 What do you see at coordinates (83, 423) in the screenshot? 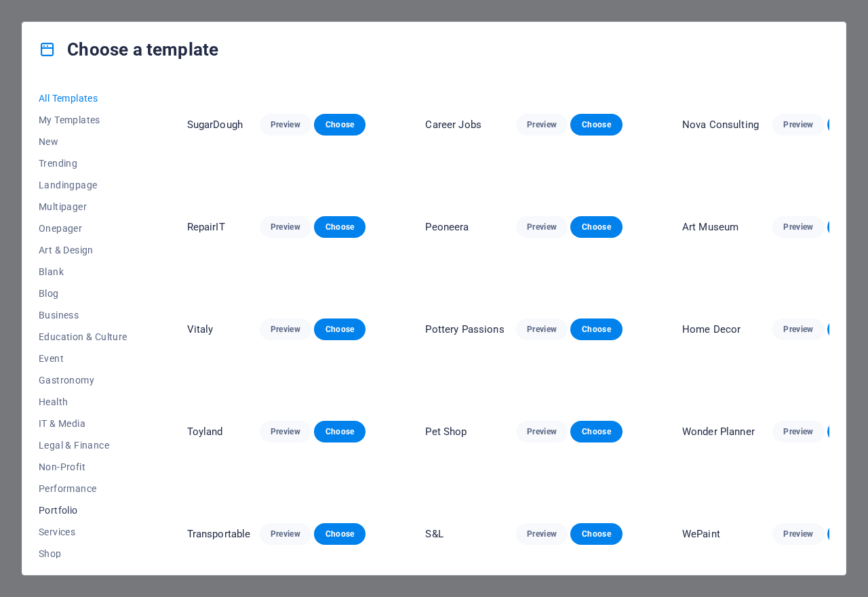
I see `span: IT & Media` at bounding box center [83, 423].